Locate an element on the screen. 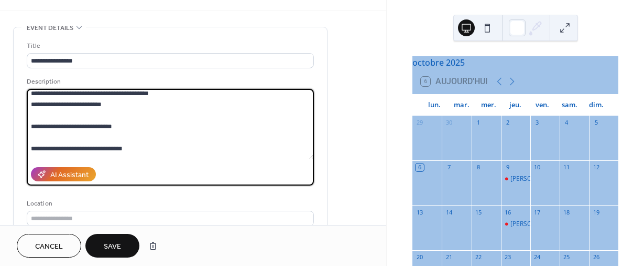 The height and width of the screenshot is (266, 644). div: sam. is located at coordinates (570, 105).